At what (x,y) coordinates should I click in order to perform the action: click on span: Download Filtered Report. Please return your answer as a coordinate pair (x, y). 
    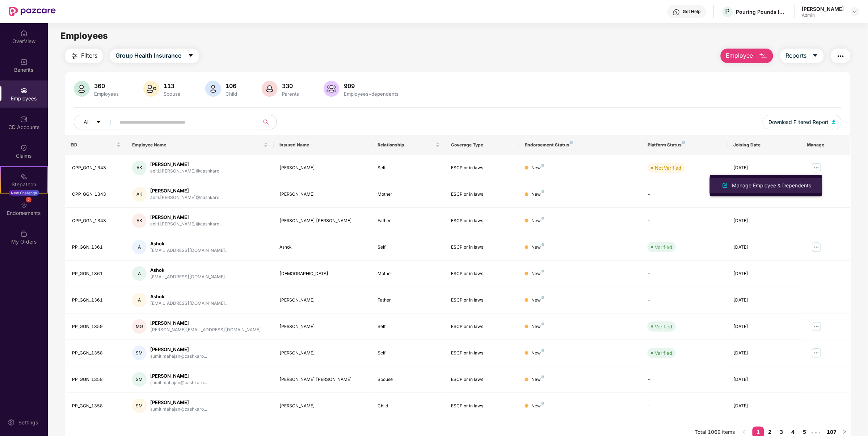
    Looking at the image, I should click on (799, 122).